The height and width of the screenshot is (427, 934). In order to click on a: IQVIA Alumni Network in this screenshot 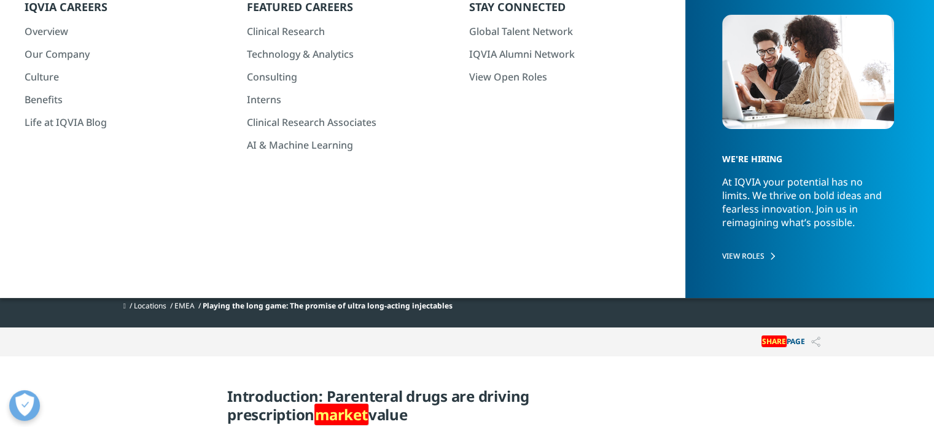, I will do `click(574, 54)`.